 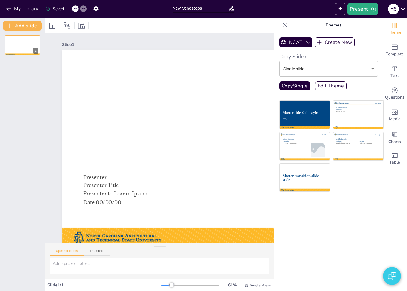 I want to click on div: 61 %, so click(x=232, y=285).